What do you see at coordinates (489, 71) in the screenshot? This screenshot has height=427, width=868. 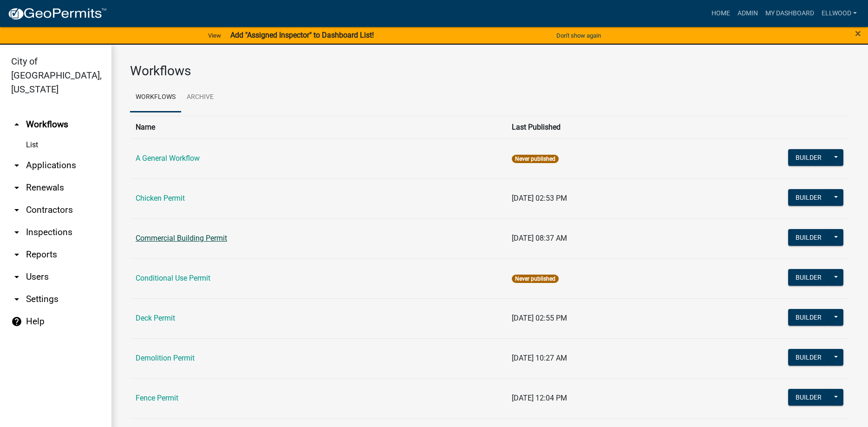 I see `h3: Workflows` at bounding box center [489, 71].